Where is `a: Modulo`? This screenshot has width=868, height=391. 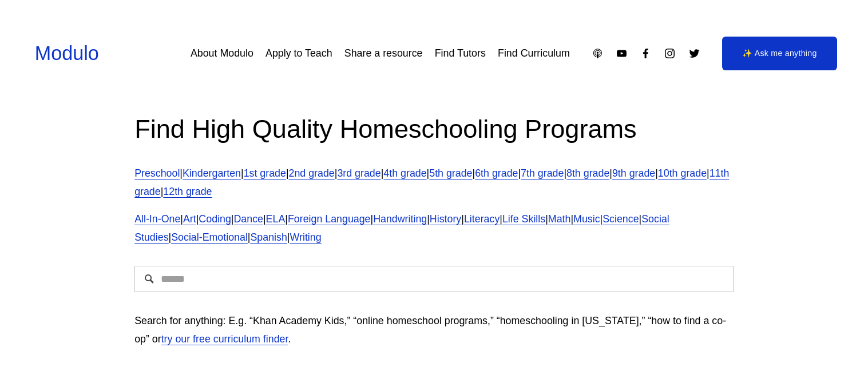
a: Modulo is located at coordinates (67, 53).